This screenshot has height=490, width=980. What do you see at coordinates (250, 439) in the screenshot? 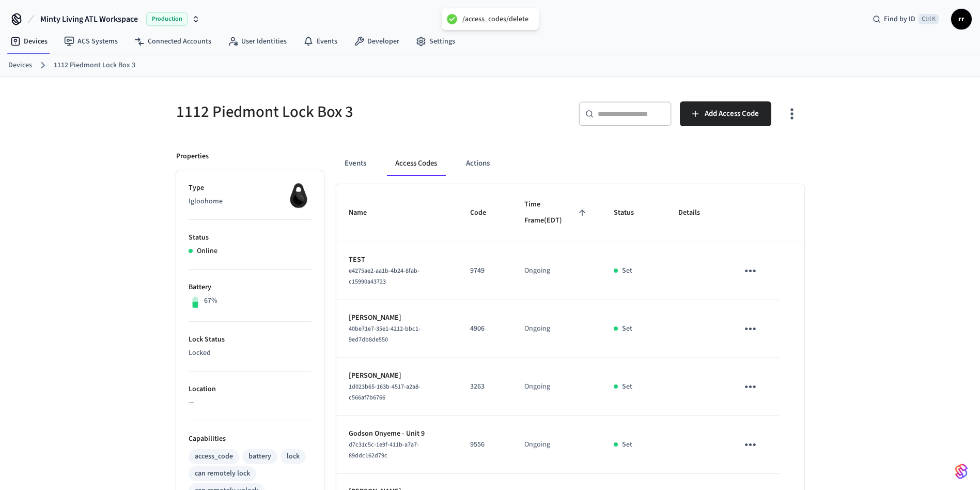
I see `p: Capabilities` at bounding box center [250, 439].